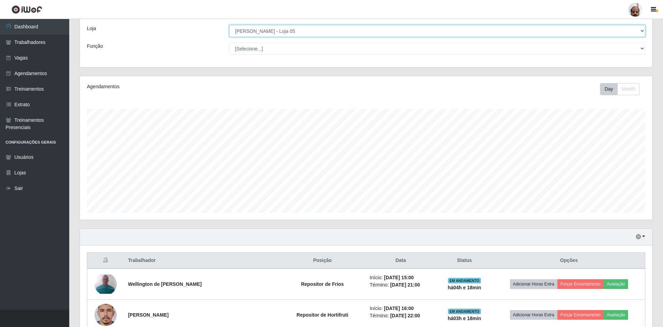 The width and height of the screenshot is (663, 327). What do you see at coordinates (322, 261) in the screenshot?
I see `th: Posição` at bounding box center [322, 261].